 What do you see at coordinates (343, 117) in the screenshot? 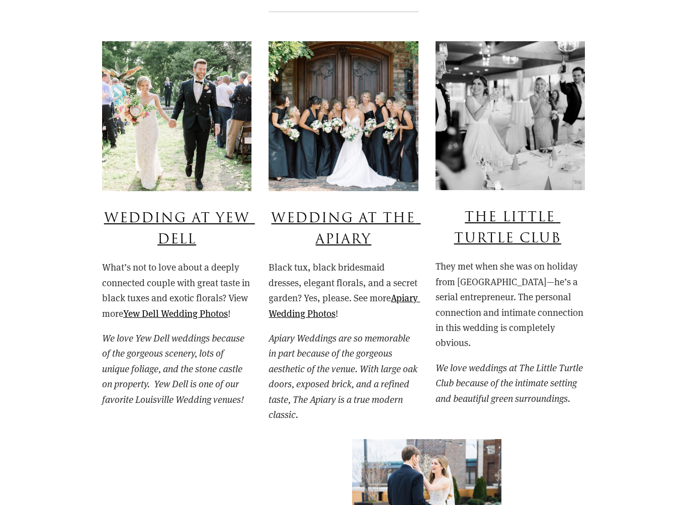
I see `a: Benny & Sarah Wedding at The Apiary (Hi Res For Print)-495_2.jpg` at bounding box center [343, 117].